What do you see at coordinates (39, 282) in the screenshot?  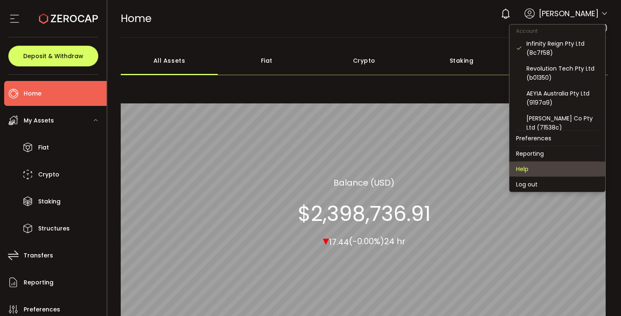 I see `span: Reporting` at bounding box center [39, 282].